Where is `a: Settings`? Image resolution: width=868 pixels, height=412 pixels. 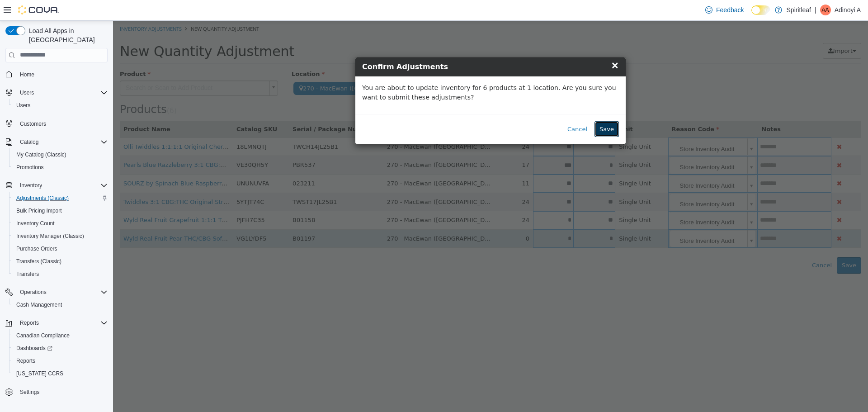 a: Settings is located at coordinates (30, 392).